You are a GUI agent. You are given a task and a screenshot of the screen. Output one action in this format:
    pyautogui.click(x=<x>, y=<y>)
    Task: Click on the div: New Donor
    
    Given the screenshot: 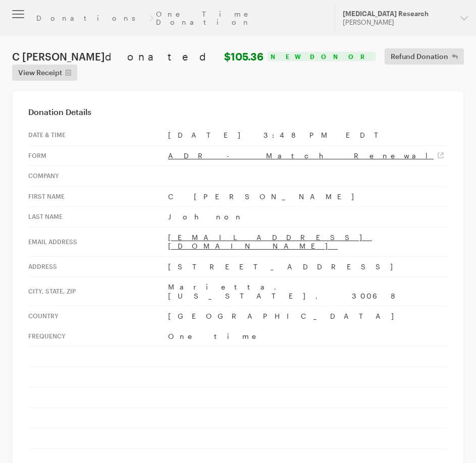 What is the action you would take?
    pyautogui.click(x=322, y=56)
    